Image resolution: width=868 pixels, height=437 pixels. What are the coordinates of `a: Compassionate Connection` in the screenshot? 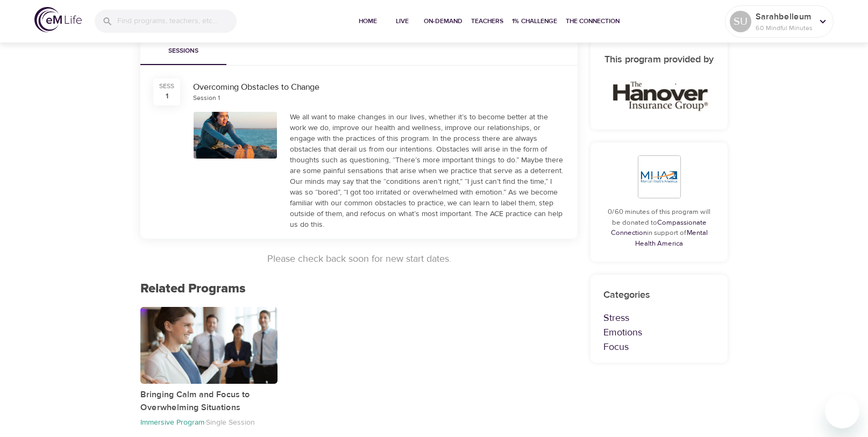 It's located at (658, 228).